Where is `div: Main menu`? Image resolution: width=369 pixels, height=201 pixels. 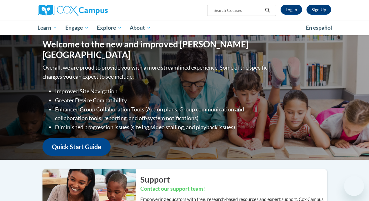 div: Main menu is located at coordinates (185, 28).